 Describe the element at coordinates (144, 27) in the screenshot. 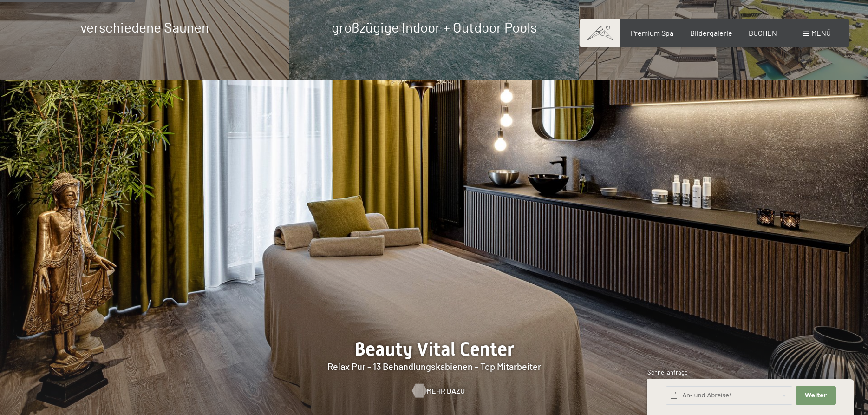

I see `span: verschiedene Saunen` at that location.